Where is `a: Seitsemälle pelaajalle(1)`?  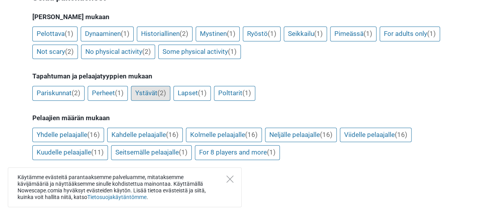 a: Seitsemälle pelaajalle(1) is located at coordinates (151, 152).